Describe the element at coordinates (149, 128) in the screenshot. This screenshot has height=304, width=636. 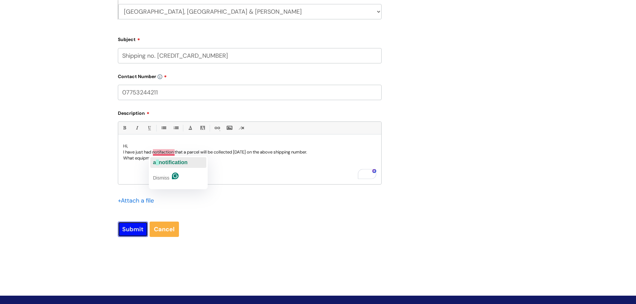
I see `a: Underline(Ctrl-U)` at that location.